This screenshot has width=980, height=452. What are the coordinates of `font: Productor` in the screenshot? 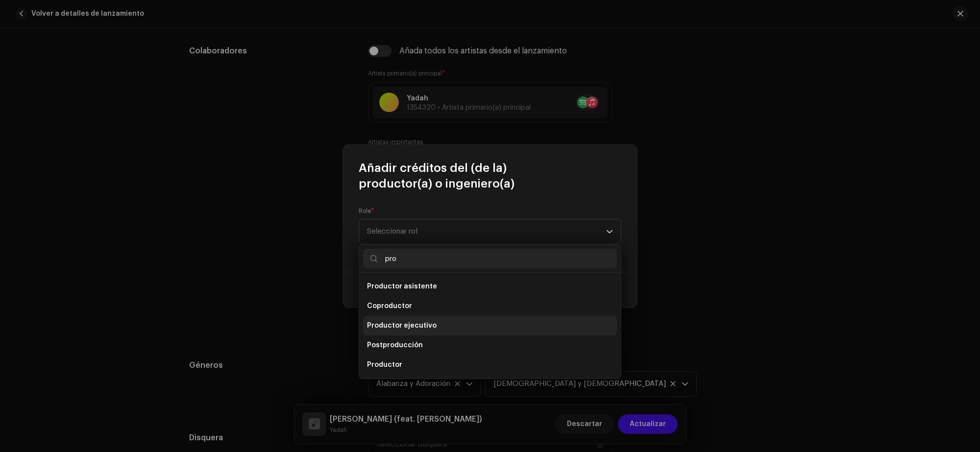 It's located at (385, 365).